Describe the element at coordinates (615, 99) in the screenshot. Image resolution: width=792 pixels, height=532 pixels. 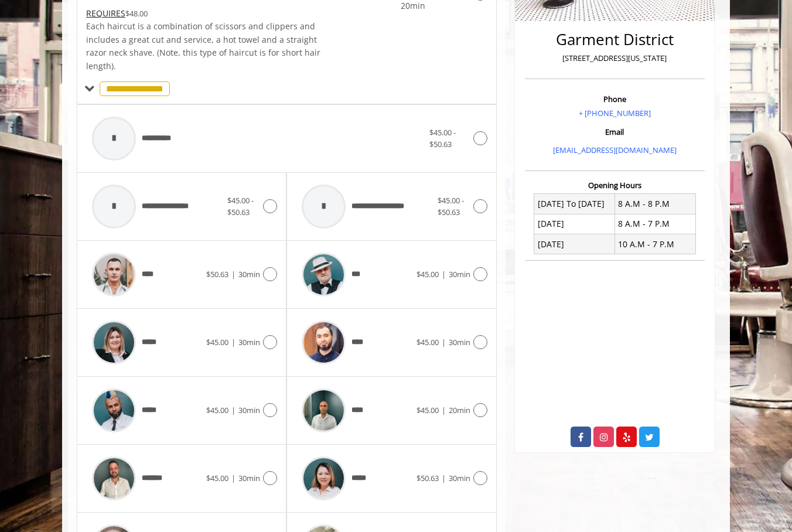
I see `h3: Phone` at that location.